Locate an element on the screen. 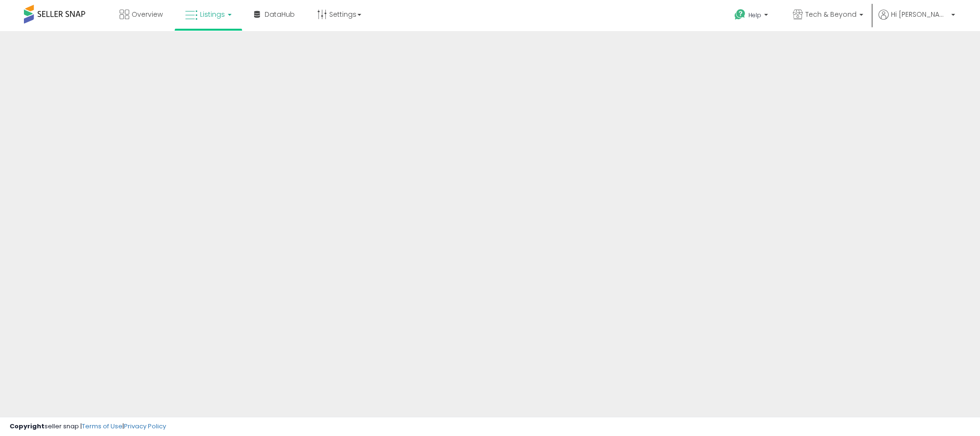 This screenshot has width=980, height=436. a: Help is located at coordinates (753, 16).